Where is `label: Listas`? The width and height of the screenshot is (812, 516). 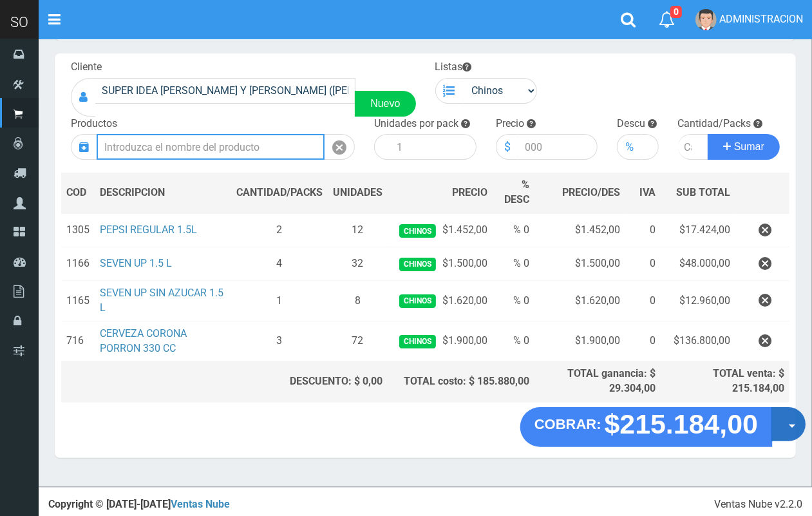 label: Listas is located at coordinates (453, 67).